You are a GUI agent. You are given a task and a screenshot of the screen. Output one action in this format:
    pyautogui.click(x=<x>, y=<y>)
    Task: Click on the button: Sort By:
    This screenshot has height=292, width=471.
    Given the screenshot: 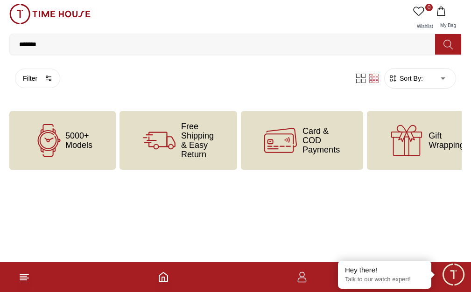 What is the action you would take?
    pyautogui.click(x=405, y=78)
    